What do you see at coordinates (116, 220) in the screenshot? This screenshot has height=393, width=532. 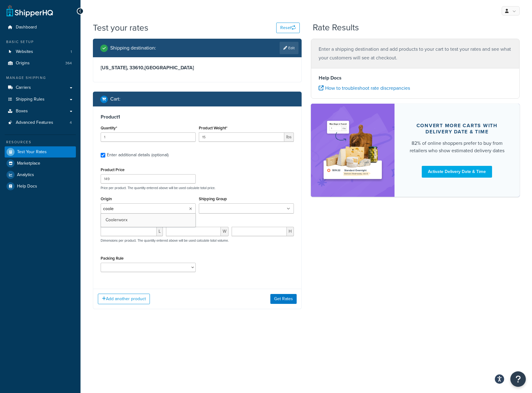 I see `span: Coolerworx` at bounding box center [116, 220].